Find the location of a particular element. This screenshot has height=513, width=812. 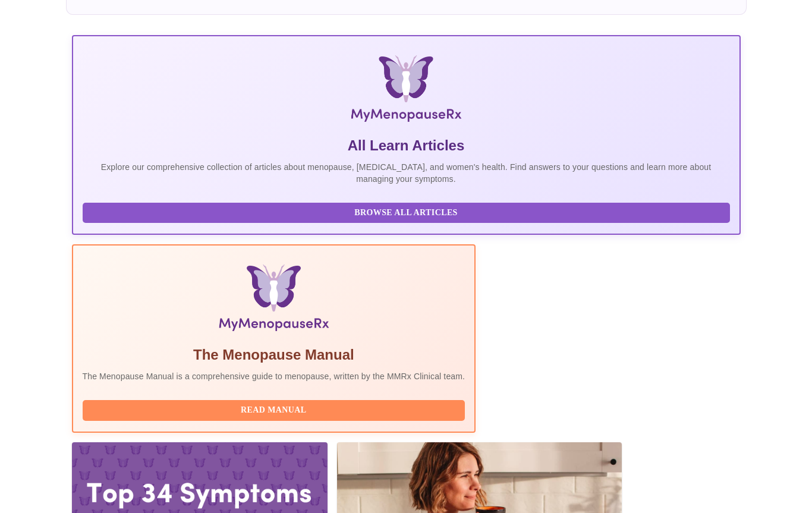

p: The Menopause Manual is a comprehensive guide to menopause, written by the MMRx Clinical team. is located at coordinates (274, 376).